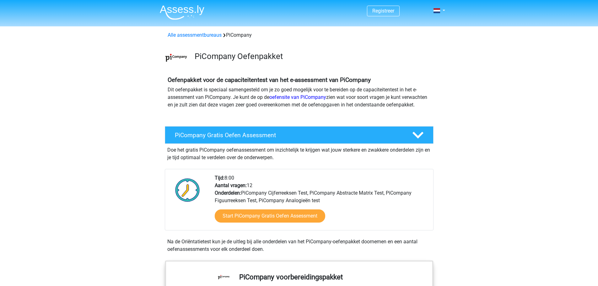 The width and height of the screenshot is (598, 286). What do you see at coordinates (220, 178) in the screenshot?
I see `b: Tijd:` at bounding box center [220, 178].